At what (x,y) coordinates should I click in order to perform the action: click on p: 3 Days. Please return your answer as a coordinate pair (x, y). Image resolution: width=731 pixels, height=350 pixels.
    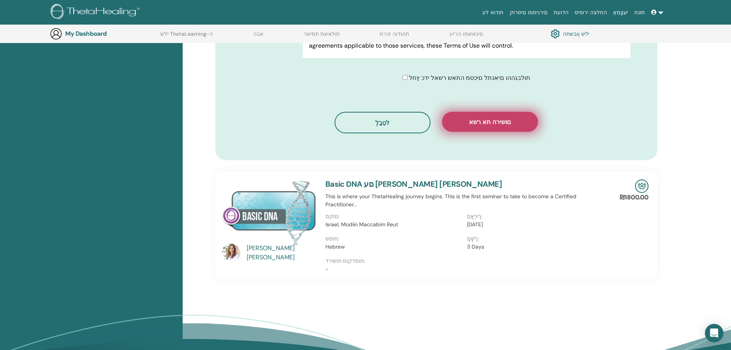
    Looking at the image, I should click on (535, 246).